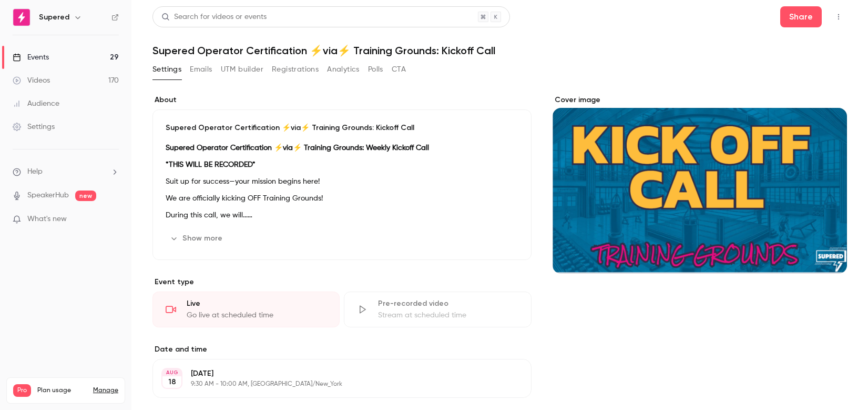 The width and height of the screenshot is (868, 410). What do you see at coordinates (801, 17) in the screenshot?
I see `button: Share` at bounding box center [801, 17].